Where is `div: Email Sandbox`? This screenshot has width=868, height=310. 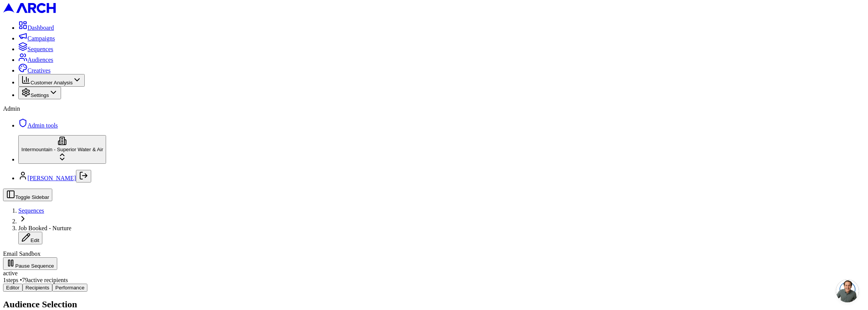
div: Email Sandbox is located at coordinates (434, 254).